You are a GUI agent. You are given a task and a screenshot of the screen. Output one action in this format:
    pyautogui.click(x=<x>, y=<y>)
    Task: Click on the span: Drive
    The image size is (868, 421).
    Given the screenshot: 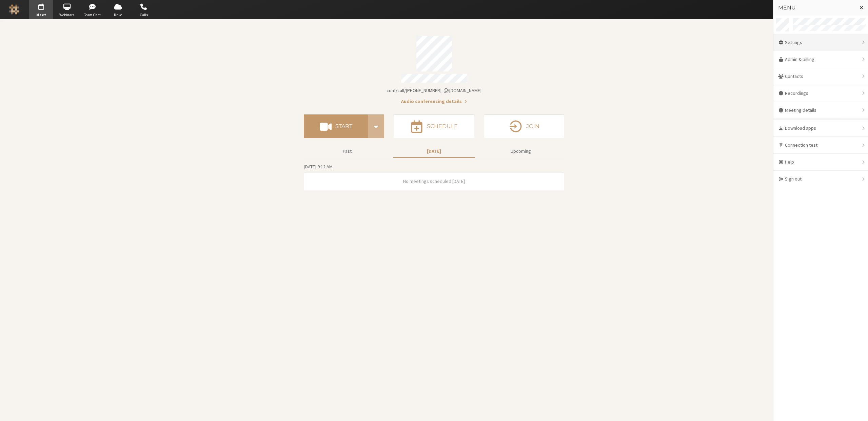 What is the action you would take?
    pyautogui.click(x=118, y=15)
    